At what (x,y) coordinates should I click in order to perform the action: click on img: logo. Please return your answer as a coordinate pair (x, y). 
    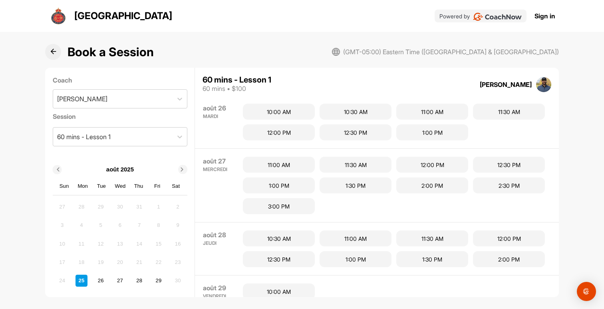
    Looking at the image, I should click on (58, 16).